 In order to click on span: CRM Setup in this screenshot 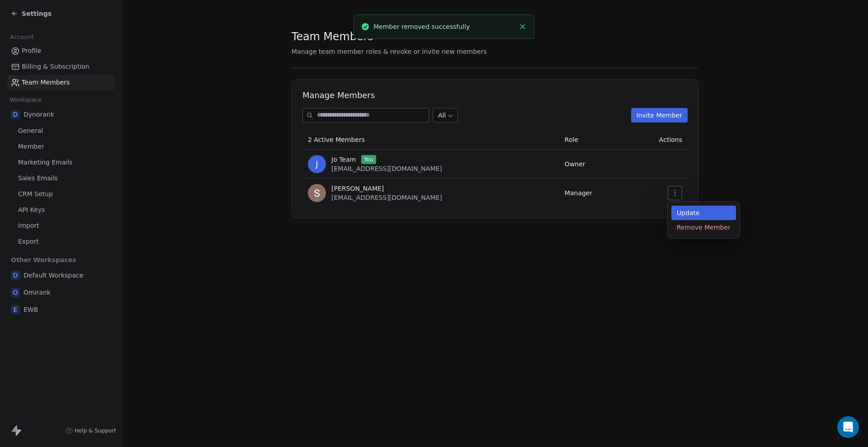, I will do `click(35, 194)`.